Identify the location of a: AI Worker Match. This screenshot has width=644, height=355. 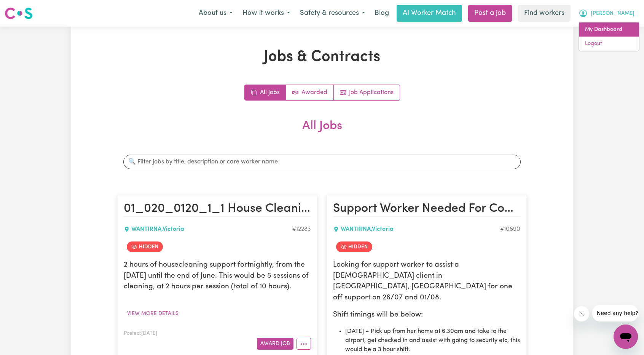
(429, 14).